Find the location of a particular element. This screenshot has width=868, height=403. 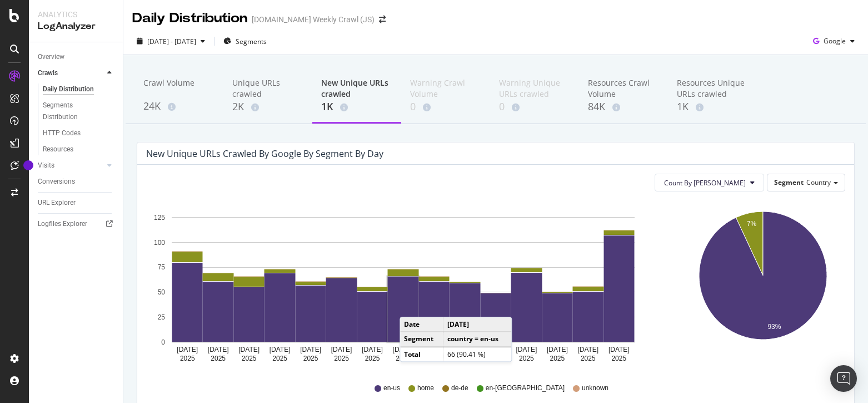

span: home is located at coordinates (425, 388).